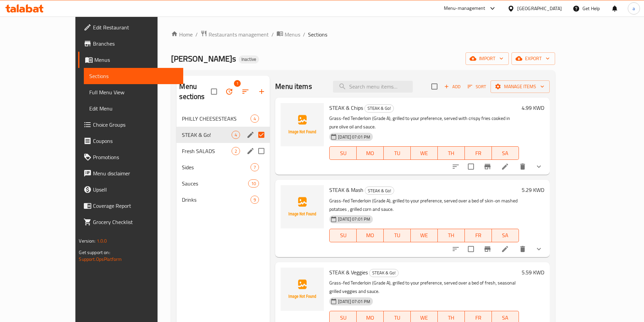  What do you see at coordinates (223, 151) in the screenshot?
I see `div: Fresh SALADS2edit` at bounding box center [223, 151].